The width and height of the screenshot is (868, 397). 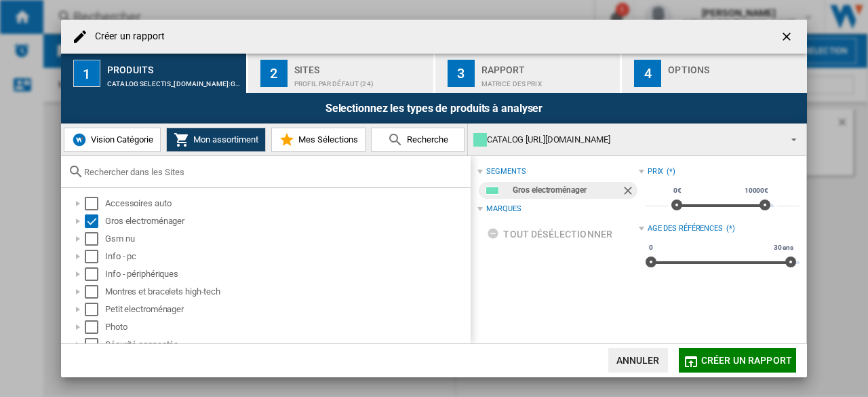 I want to click on button: 3 Rapport Matrice des prix, so click(x=528, y=74).